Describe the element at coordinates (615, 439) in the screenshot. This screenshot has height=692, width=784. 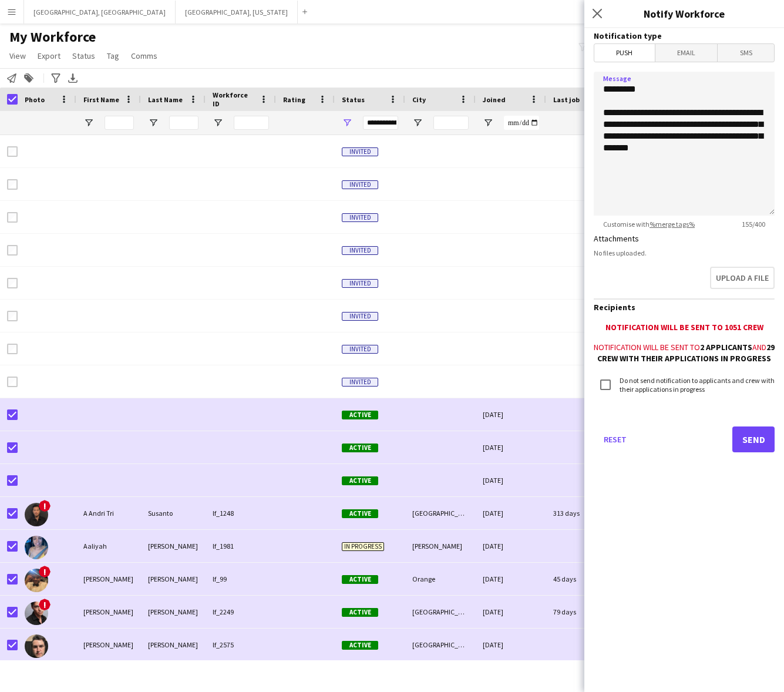
I see `button: Reset` at that location.